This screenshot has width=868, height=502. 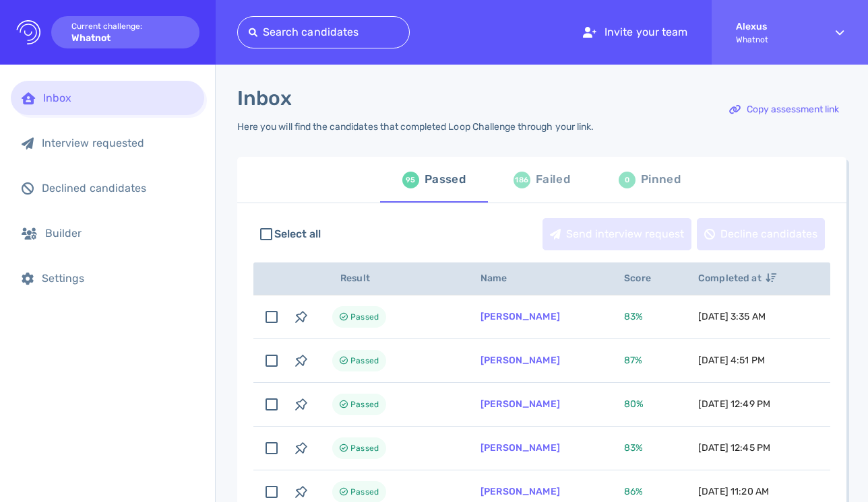 I want to click on div: Decline candidates, so click(x=761, y=234).